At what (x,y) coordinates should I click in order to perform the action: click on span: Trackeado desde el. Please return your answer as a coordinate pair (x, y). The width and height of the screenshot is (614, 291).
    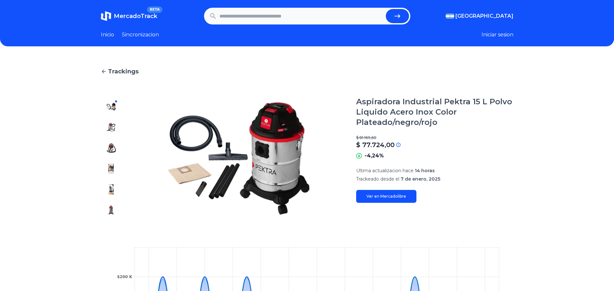
    Looking at the image, I should click on (378, 179).